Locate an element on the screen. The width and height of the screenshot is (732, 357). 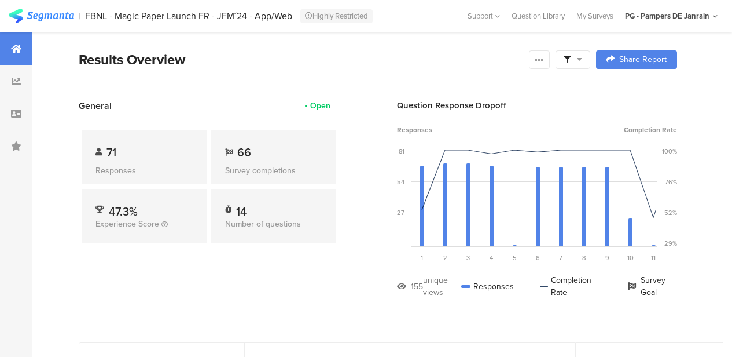
div: Support is located at coordinates (484, 16).